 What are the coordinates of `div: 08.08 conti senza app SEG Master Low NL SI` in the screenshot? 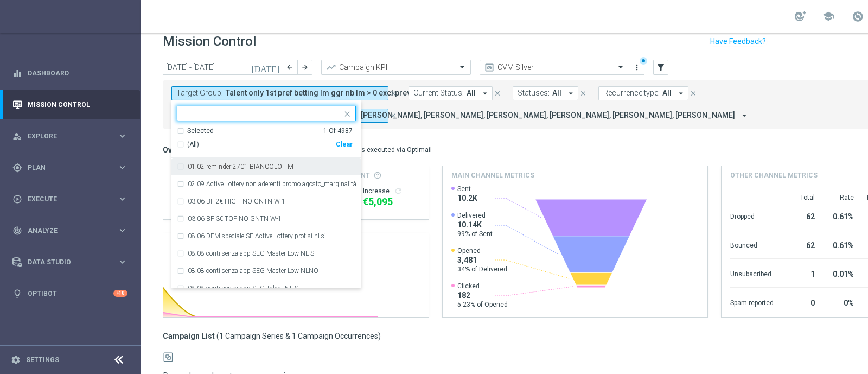 It's located at (266, 253).